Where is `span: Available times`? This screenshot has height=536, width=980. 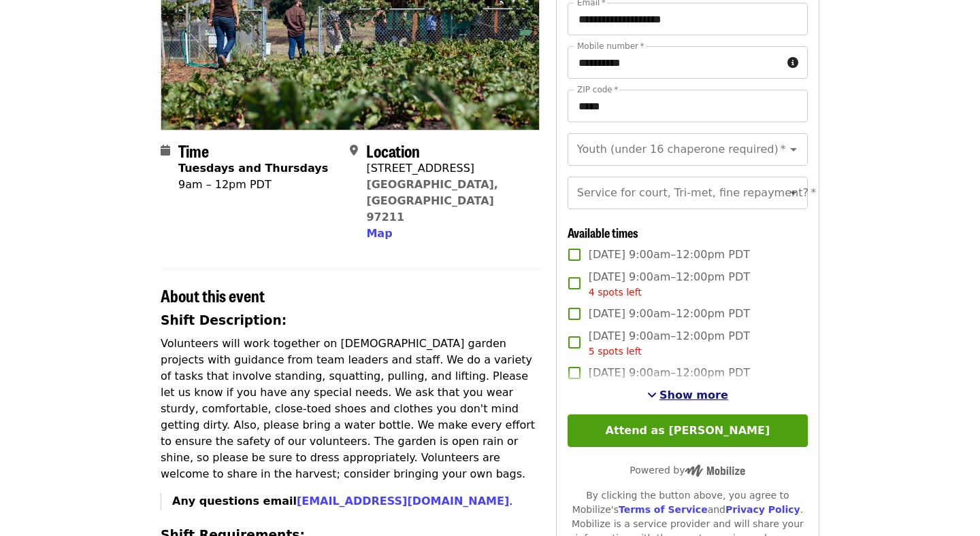
span: Available times is located at coordinates (603, 232).